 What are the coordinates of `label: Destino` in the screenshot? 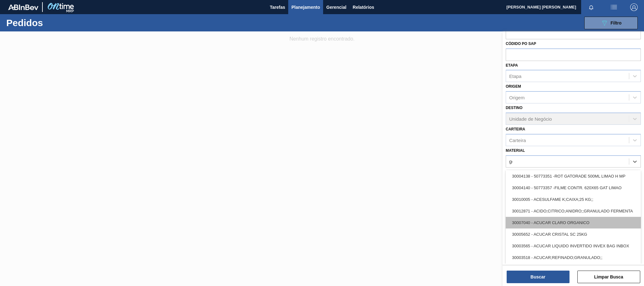 It's located at (514, 108).